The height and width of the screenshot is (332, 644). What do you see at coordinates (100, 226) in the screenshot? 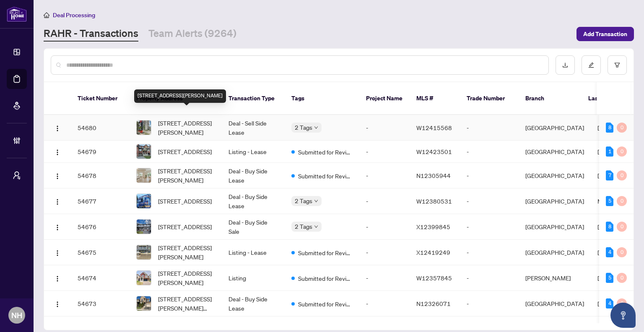
I see `td: 54676` at bounding box center [100, 226].